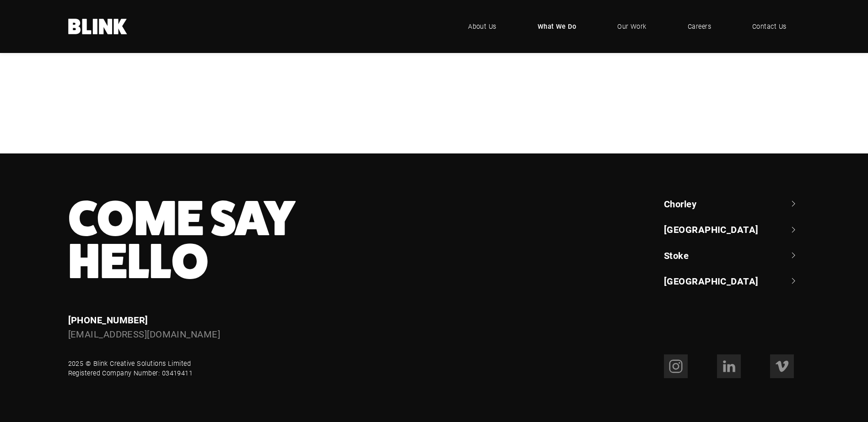 This screenshot has width=868, height=422. Describe the element at coordinates (769, 27) in the screenshot. I see `span: Contact Us` at that location.